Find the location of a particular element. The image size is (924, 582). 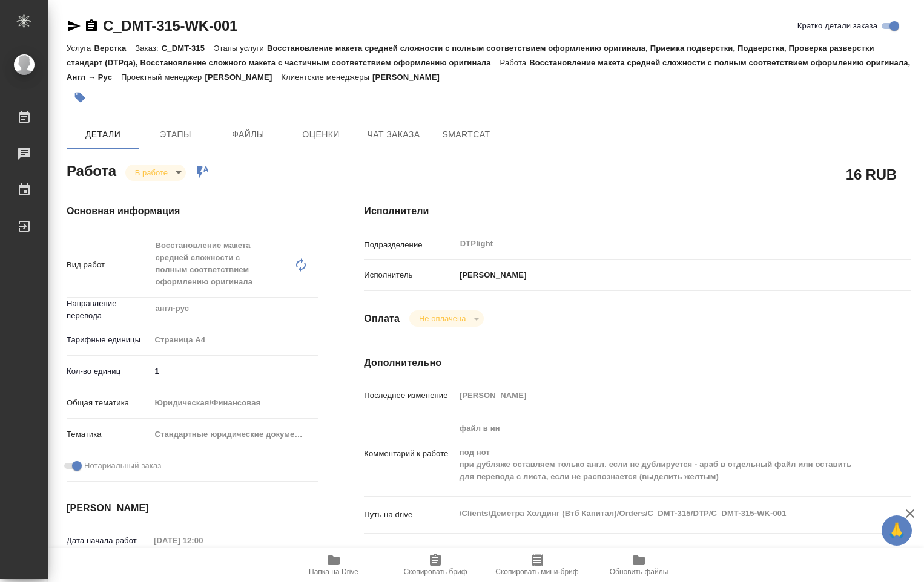

h4: Оплата is located at coordinates (381, 319).